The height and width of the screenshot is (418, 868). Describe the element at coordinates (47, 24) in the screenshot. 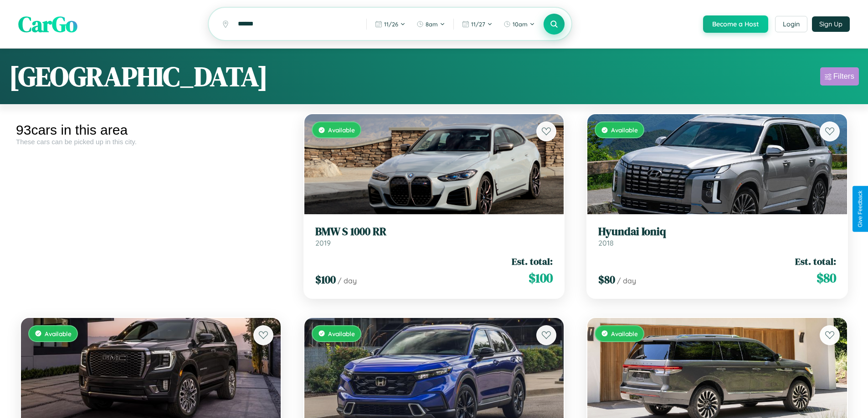

I see `span: CarGo` at that location.